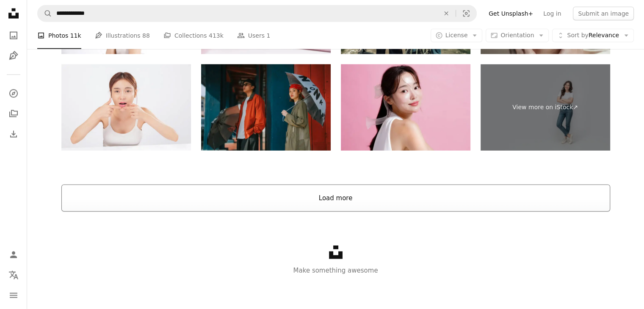 The height and width of the screenshot is (309, 644). What do you see at coordinates (268, 36) in the screenshot?
I see `span: 1` at bounding box center [268, 36].